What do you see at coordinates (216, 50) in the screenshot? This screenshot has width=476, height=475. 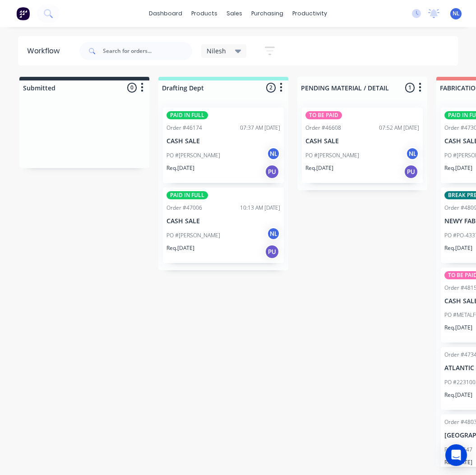 I see `span: Nilesh` at bounding box center [216, 50].